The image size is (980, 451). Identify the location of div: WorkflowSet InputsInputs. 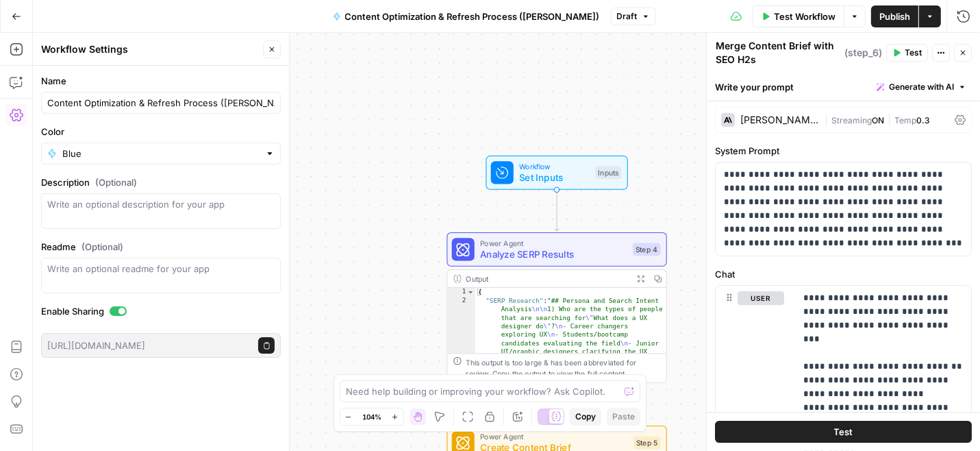
(556, 173).